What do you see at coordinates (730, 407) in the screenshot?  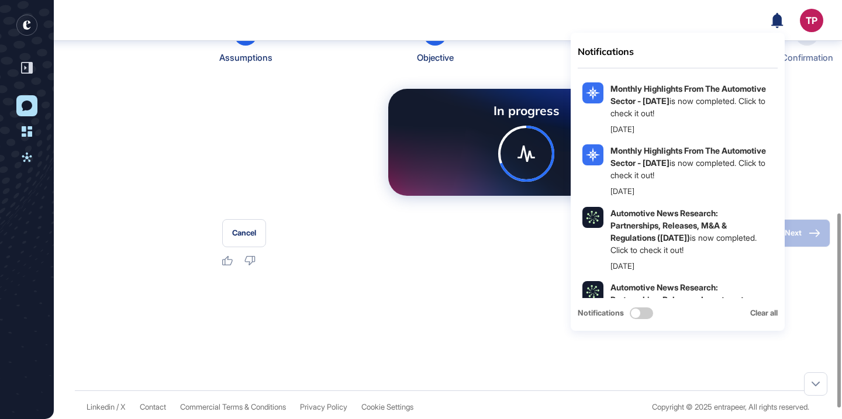 I see `div: Copyright © 2025 entrapeer, All rights reserved.` at bounding box center [730, 407].